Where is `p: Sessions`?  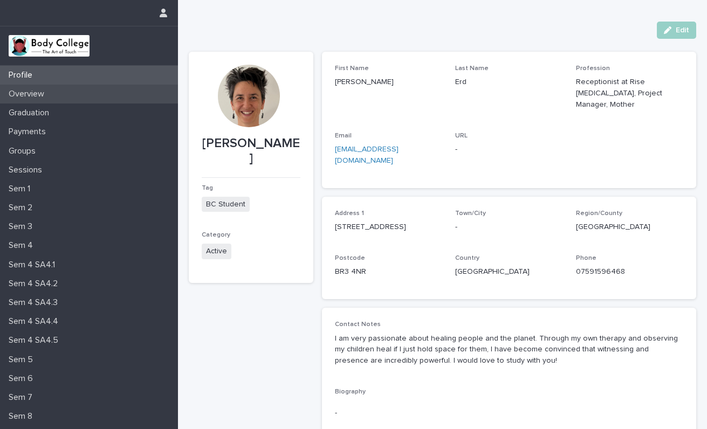 p: Sessions is located at coordinates (28, 170).